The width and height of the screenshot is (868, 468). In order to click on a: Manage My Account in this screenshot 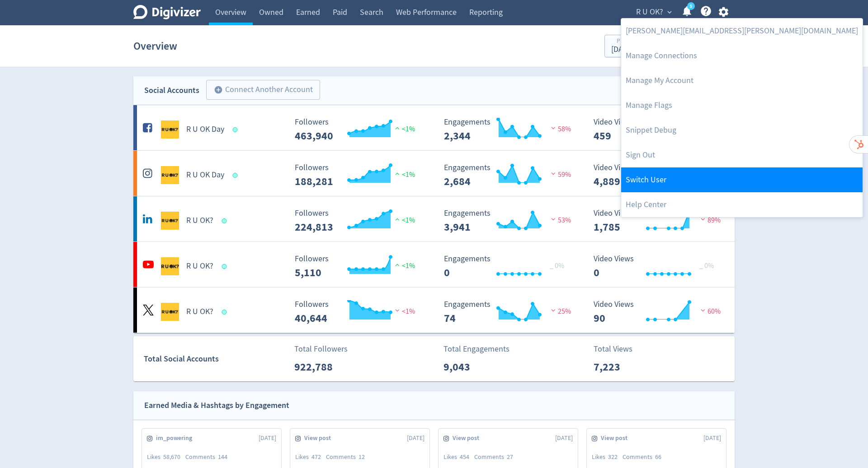, I will do `click(742, 80)`.